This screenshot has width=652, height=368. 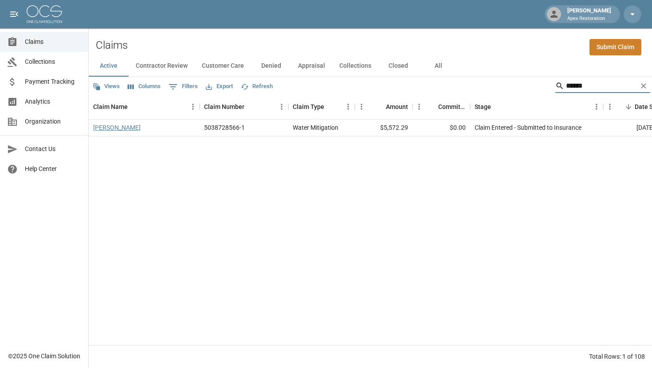 I want to click on span: Analytics, so click(x=53, y=102).